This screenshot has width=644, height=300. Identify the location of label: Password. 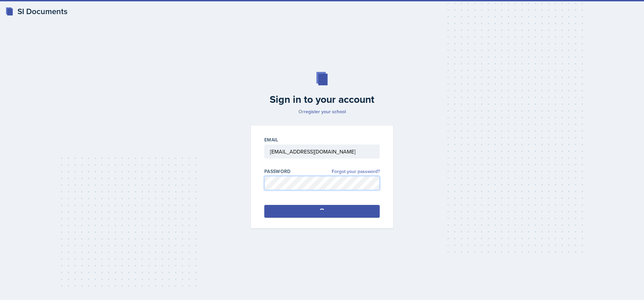
(277, 171).